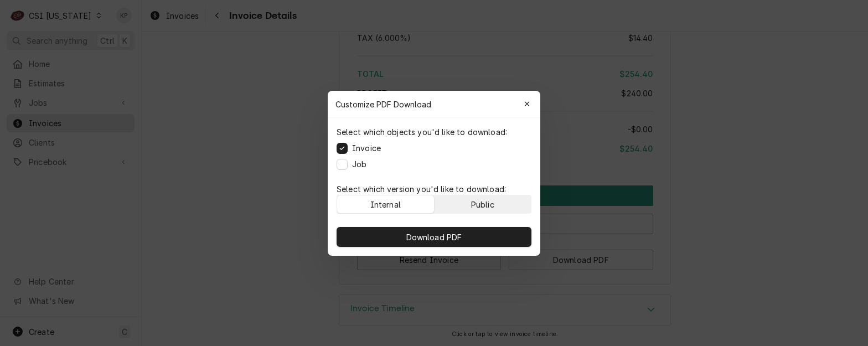 The height and width of the screenshot is (346, 868). I want to click on div: Public, so click(482, 204).